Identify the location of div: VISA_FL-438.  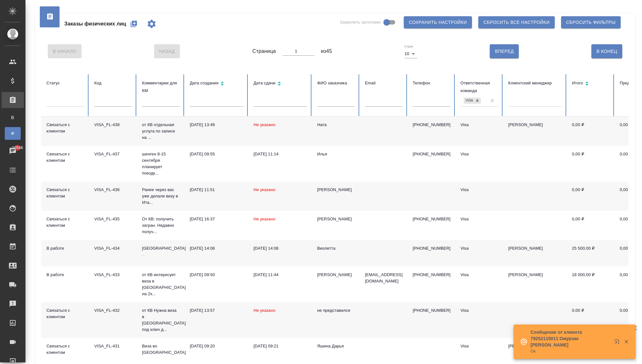
(113, 125).